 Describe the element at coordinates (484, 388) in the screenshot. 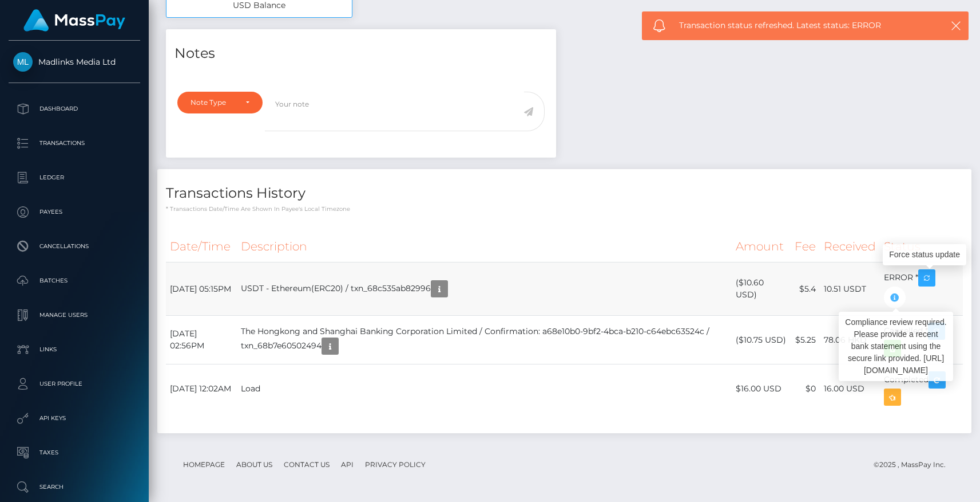

I see `td: Load` at that location.